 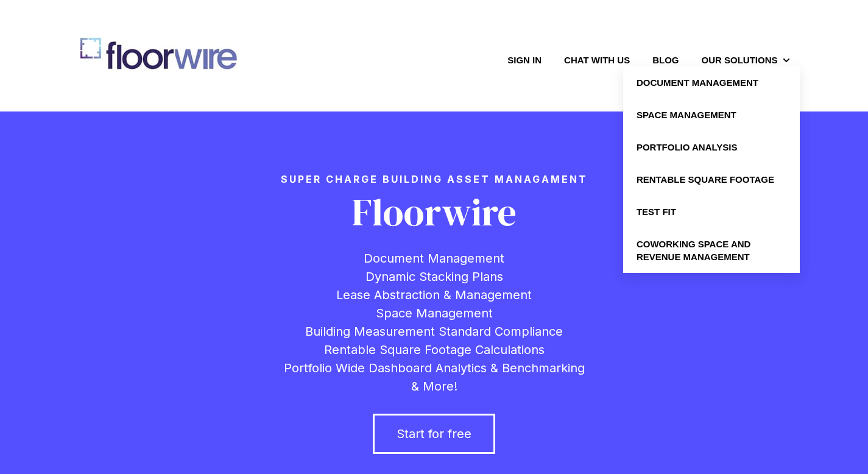 What do you see at coordinates (711, 82) in the screenshot?
I see `a: Document Management` at bounding box center [711, 82].